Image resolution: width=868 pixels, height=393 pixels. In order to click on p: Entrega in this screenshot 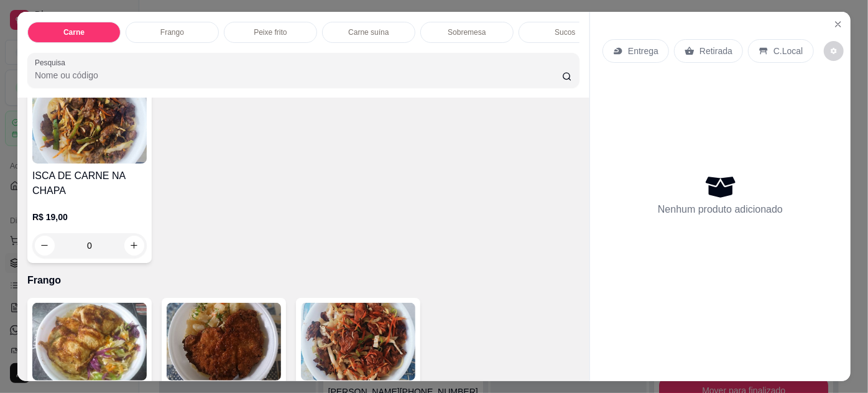, I will do `click(643, 51)`.